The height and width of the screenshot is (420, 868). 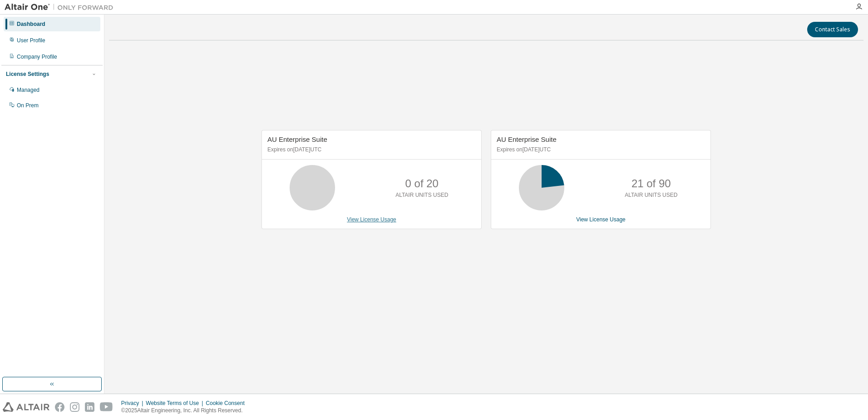 What do you see at coordinates (89, 407) in the screenshot?
I see `img: linkedin.svg` at bounding box center [89, 407].